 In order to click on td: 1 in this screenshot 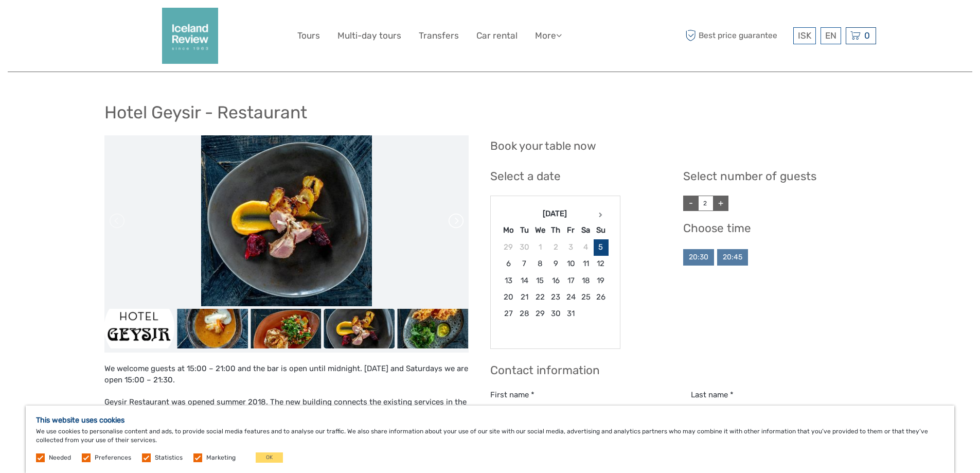, I will do `click(540, 247)`.